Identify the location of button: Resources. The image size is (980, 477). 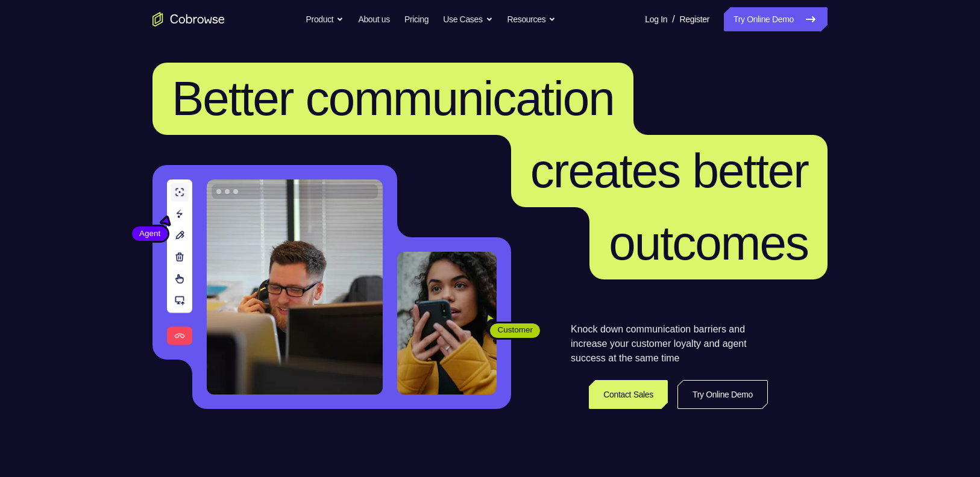
(532, 20).